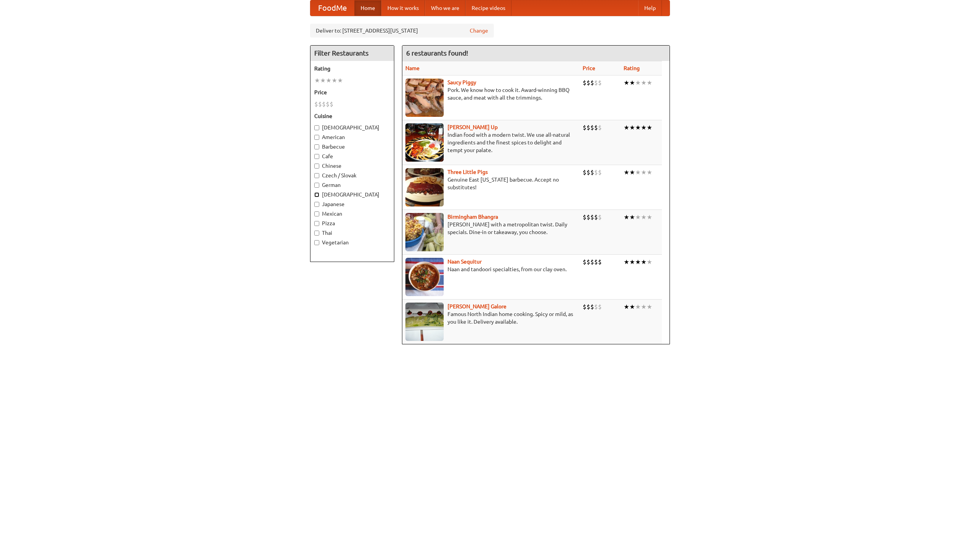 The image size is (980, 542). Describe the element at coordinates (317, 243) in the screenshot. I see `input: Vegetarian` at that location.